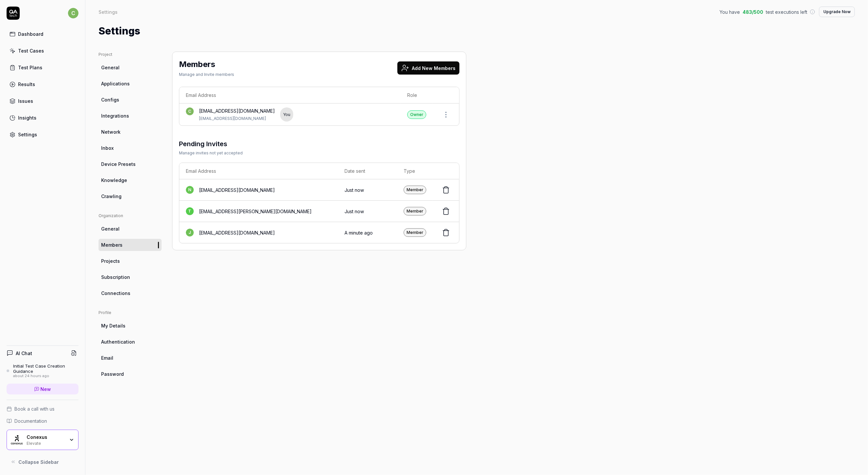 The width and height of the screenshot is (868, 475). I want to click on a: Applications, so click(130, 84).